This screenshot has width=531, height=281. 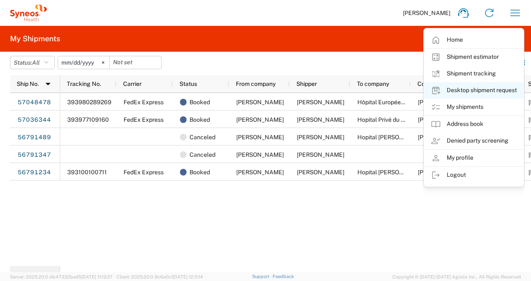 What do you see at coordinates (159, 277) in the screenshot?
I see `span: Client: 2025.20.0-8c6e0cf` at bounding box center [159, 277].